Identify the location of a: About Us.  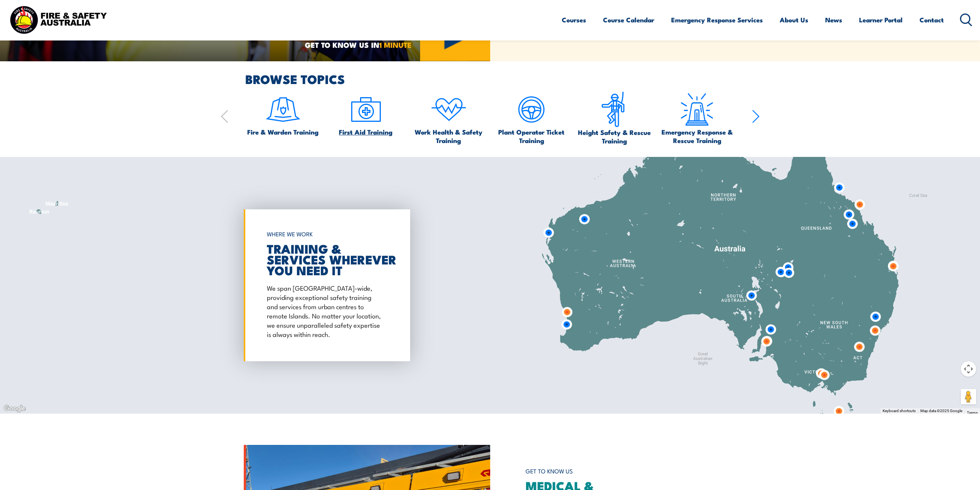
(794, 20).